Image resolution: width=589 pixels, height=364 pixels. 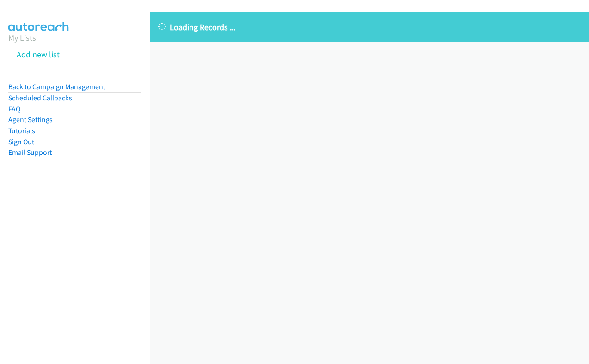 I want to click on p: Loading Records ..., so click(x=370, y=27).